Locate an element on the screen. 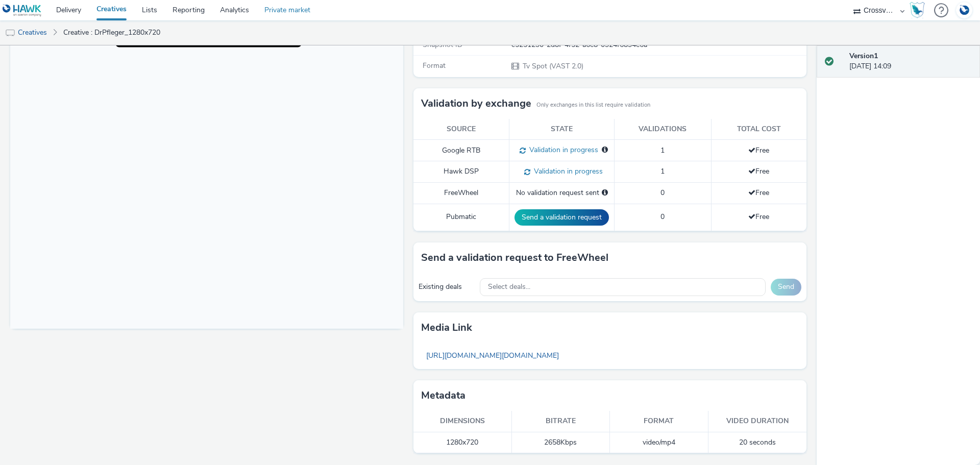 This screenshot has width=980, height=465. th: Total cost is located at coordinates (758, 129).